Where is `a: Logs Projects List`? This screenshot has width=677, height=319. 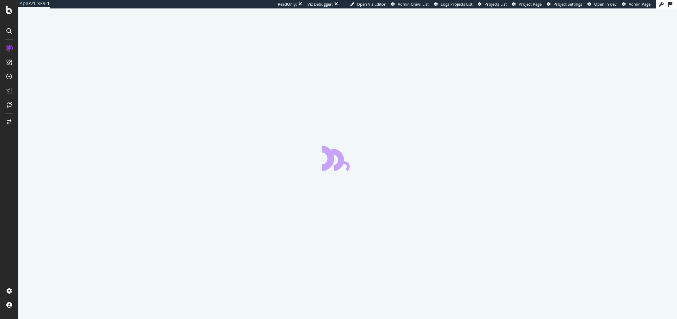 a: Logs Projects List is located at coordinates (453, 4).